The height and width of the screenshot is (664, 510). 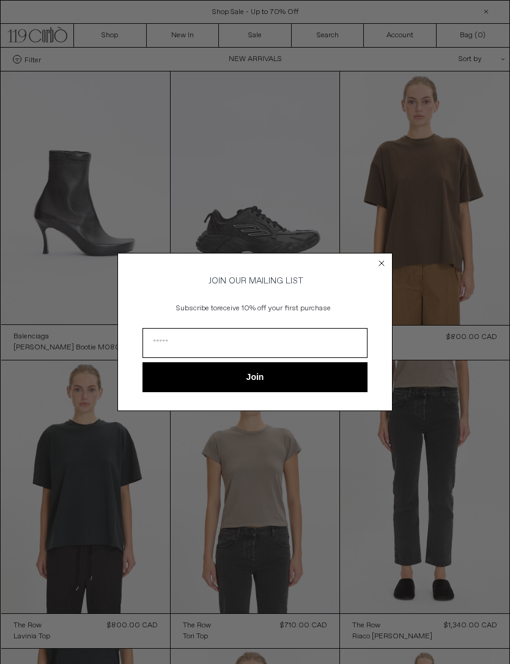 I want to click on span: receive 10% off your first purchase, so click(x=274, y=309).